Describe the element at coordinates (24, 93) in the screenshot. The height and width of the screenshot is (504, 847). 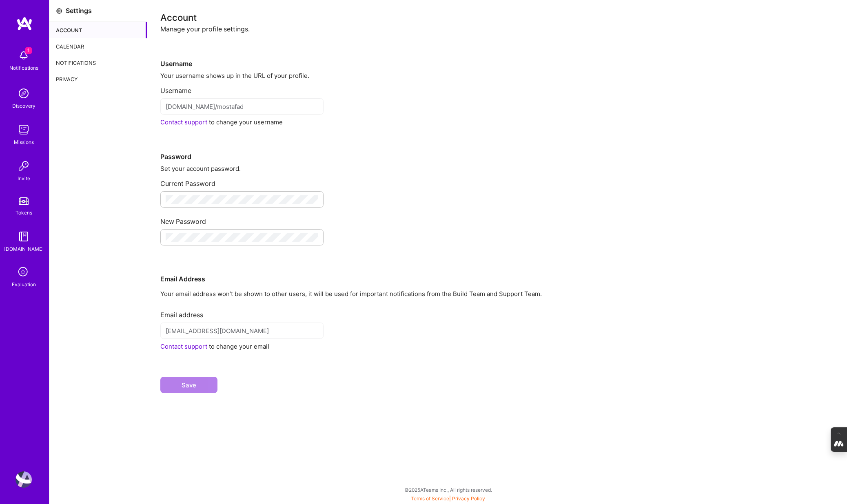
I see `img: discovery` at that location.